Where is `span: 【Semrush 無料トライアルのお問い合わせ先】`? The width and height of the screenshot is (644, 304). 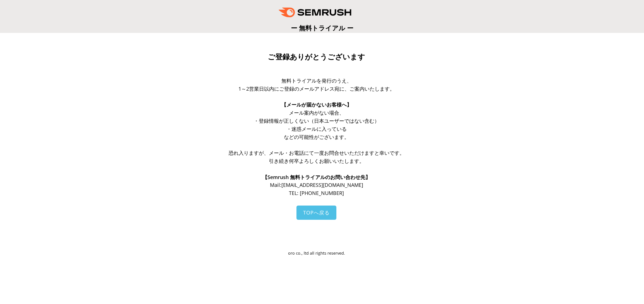 span: 【Semrush 無料トライアルのお問い合わせ先】 is located at coordinates (316, 177).